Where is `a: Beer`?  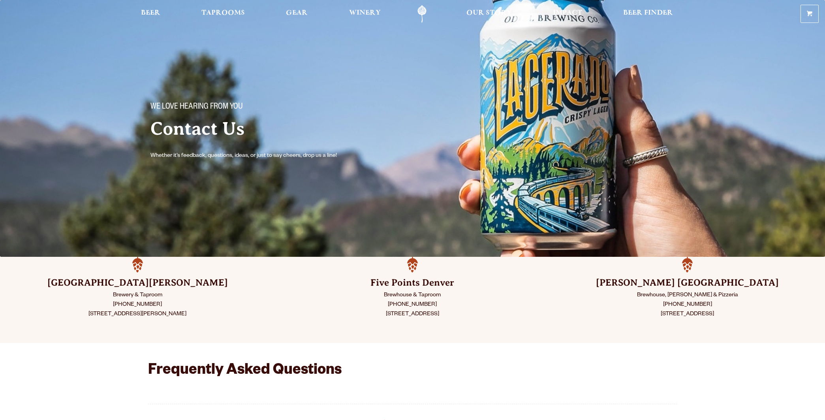 a: Beer is located at coordinates (151, 14).